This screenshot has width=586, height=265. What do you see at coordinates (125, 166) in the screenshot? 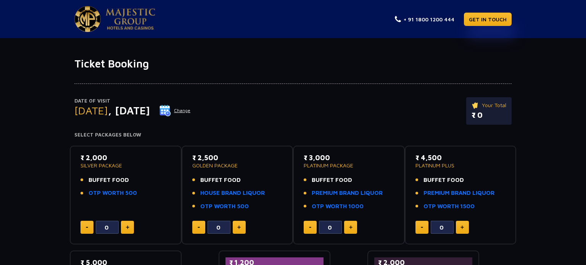
I see `p: SILVER PACKAGE` at bounding box center [125, 166].